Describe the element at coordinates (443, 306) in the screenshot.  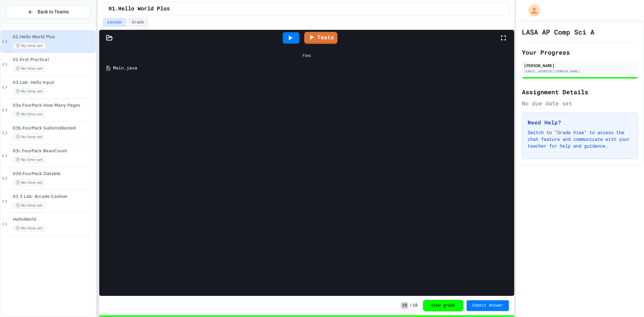
I see `button: View grade` at that location.